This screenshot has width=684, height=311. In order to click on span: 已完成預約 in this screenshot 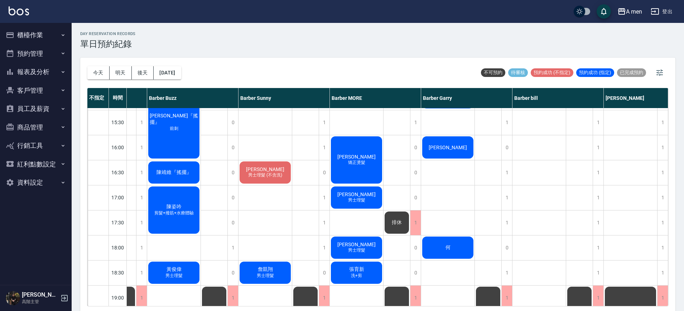, I will do `click(631, 73)`.